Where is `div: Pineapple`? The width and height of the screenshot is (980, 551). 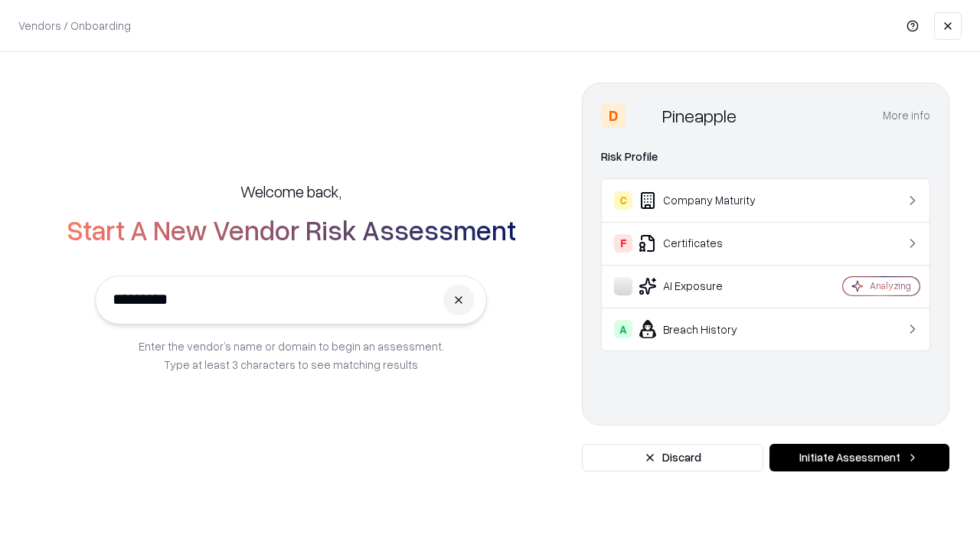
div: Pineapple is located at coordinates (699, 115).